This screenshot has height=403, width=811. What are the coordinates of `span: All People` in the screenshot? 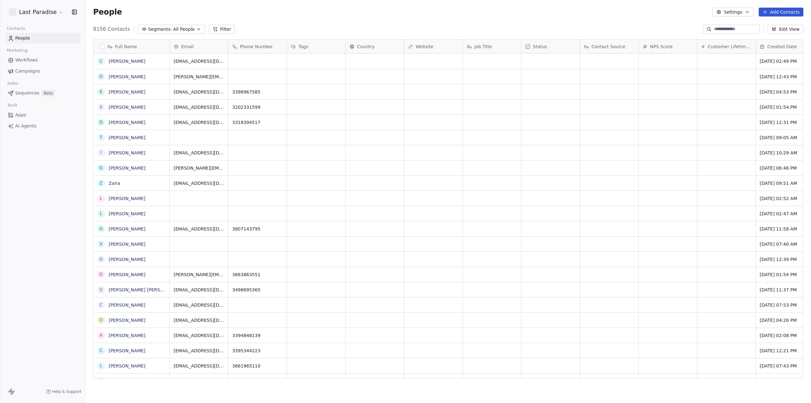 It's located at (184, 29).